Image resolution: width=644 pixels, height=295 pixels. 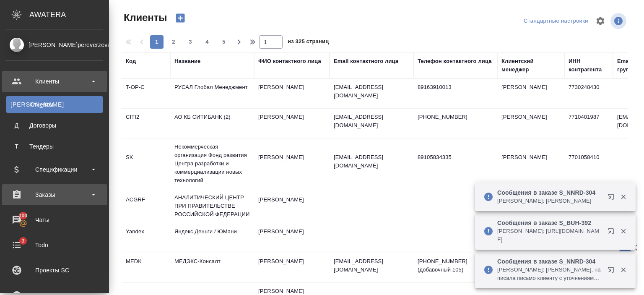 What do you see at coordinates (146, 206) in the screenshot?
I see `td: ACGRF` at bounding box center [146, 206].